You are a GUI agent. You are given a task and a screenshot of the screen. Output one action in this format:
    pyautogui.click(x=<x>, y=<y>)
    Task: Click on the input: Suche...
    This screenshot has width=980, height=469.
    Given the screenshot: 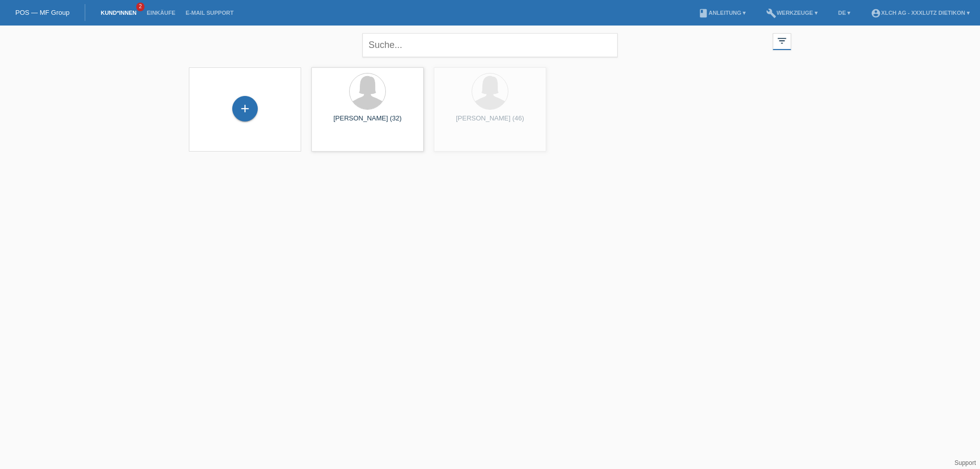 What is the action you would take?
    pyautogui.click(x=490, y=45)
    